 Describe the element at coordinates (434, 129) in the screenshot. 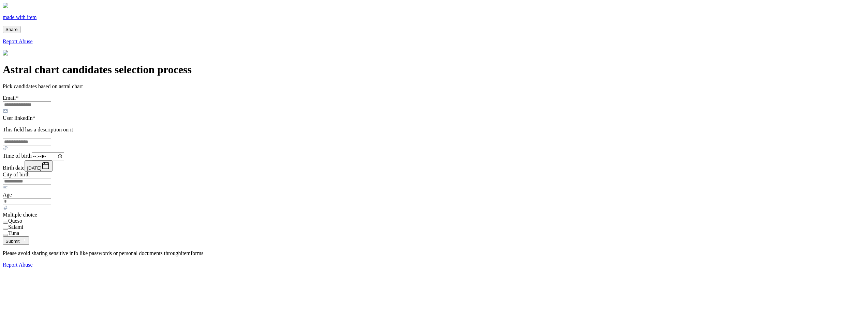

I see `p: This field has a description on it` at that location.